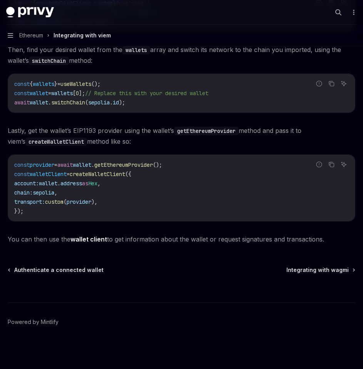 This screenshot has width=363, height=369. Describe the element at coordinates (31, 35) in the screenshot. I see `span: Ethereum` at that location.